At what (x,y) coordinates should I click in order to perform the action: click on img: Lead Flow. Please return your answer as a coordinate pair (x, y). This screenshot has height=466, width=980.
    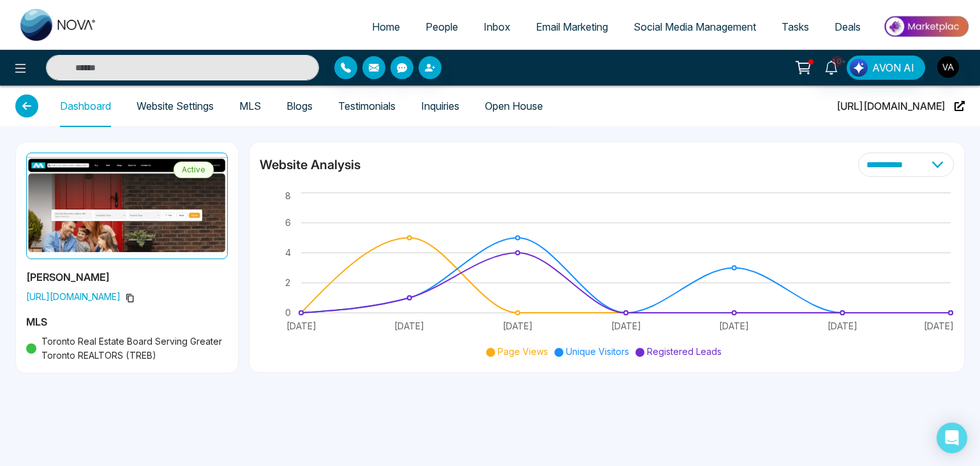
    Looking at the image, I should click on (858, 67).